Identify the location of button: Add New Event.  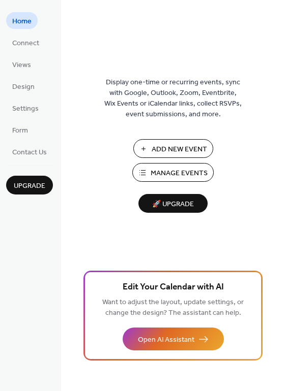
(173, 148).